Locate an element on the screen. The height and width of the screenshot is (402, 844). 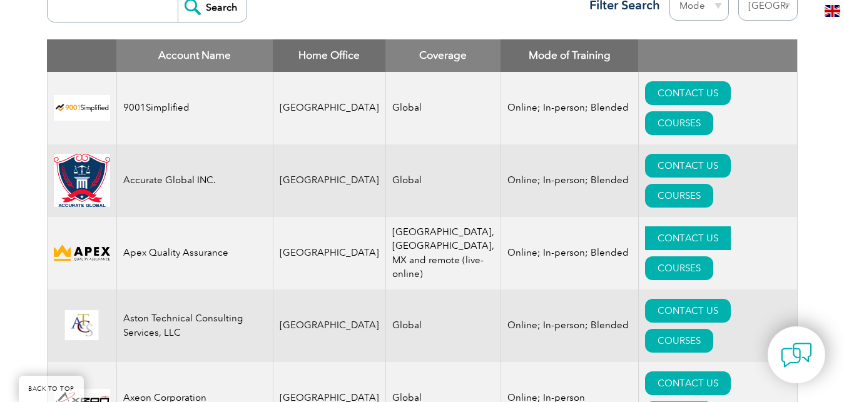
th: : activate to sort column ascending is located at coordinates (718, 56).